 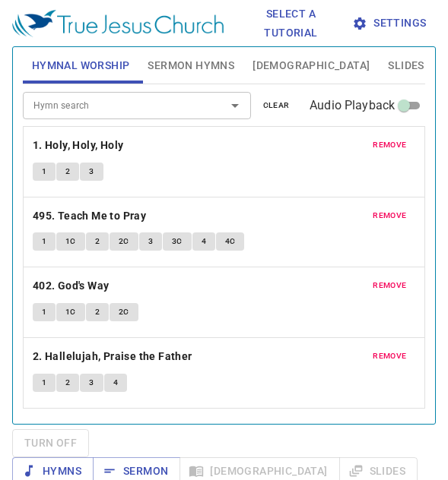 I want to click on button: 1. Holy, Holy, Holy, so click(x=79, y=145).